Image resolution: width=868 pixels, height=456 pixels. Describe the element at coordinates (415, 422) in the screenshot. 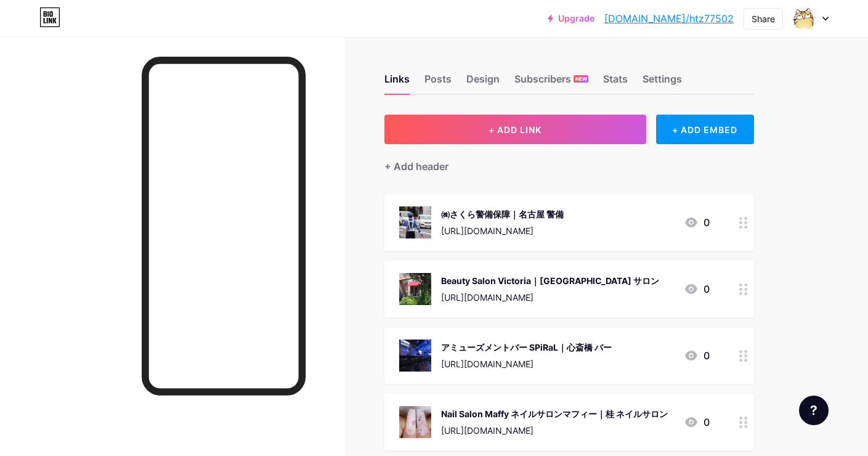

I see `img: Nail Salon Maffy ネイルサロンマフィー｜桂 ネイルサロン` at that location.